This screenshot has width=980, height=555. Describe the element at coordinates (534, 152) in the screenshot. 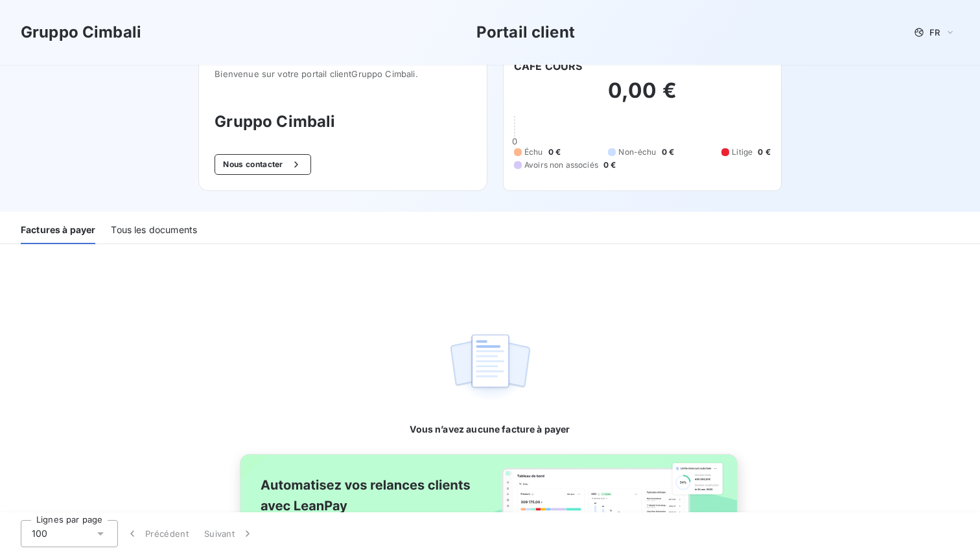

I see `span: Échu` at that location.